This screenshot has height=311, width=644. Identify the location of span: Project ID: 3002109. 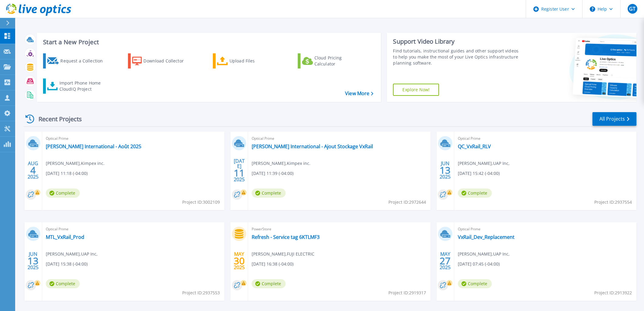
(201, 202).